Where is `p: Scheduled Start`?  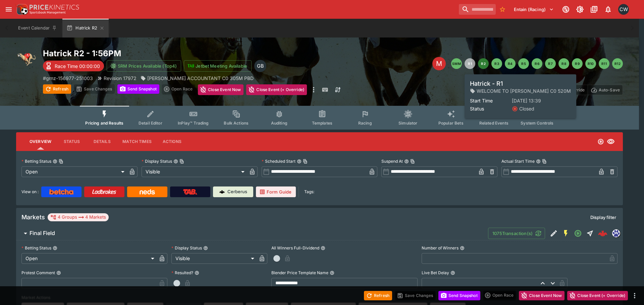
p: Scheduled Start is located at coordinates (278, 161).